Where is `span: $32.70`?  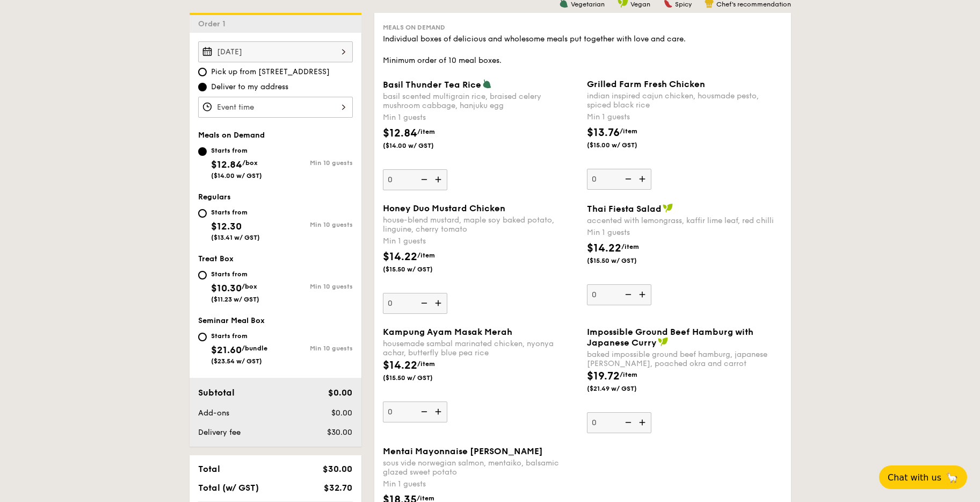 span: $32.70 is located at coordinates (338, 487).